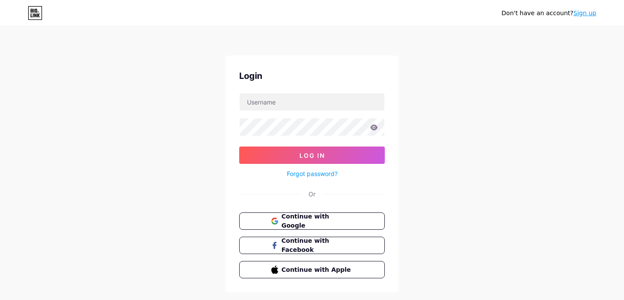 The width and height of the screenshot is (624, 300). What do you see at coordinates (312, 245) in the screenshot?
I see `button: Continue with Facebook` at bounding box center [312, 245].